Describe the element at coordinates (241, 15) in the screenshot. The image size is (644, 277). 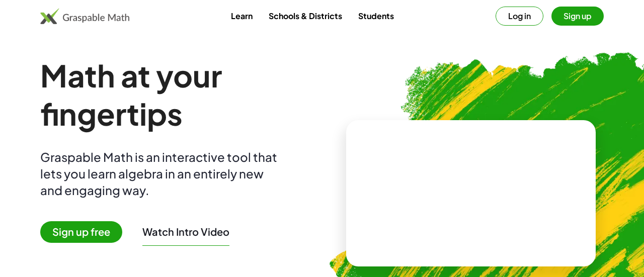
I see `a: Learn` at that location.